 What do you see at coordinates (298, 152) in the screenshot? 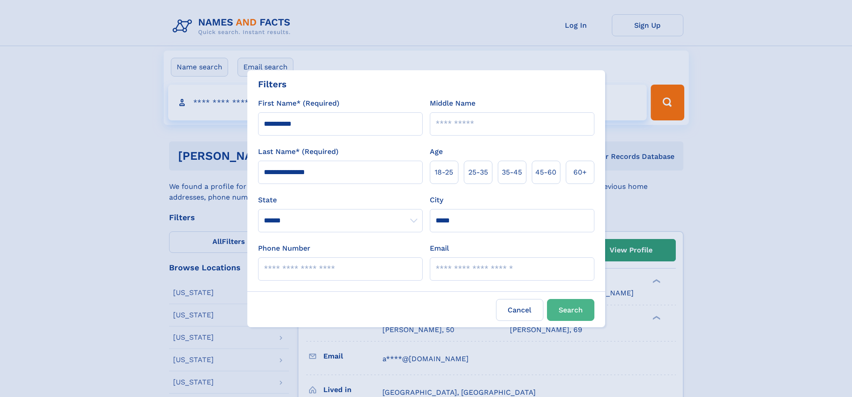
I see `label: Last Name* (Required)` at bounding box center [298, 152].